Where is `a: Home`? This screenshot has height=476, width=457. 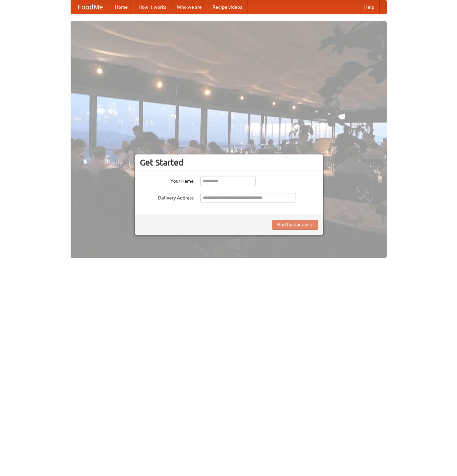 a: Home is located at coordinates (121, 7).